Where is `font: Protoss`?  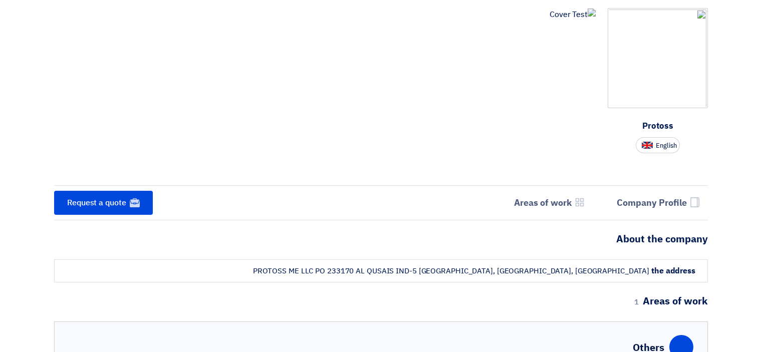 font: Protoss is located at coordinates (658, 126).